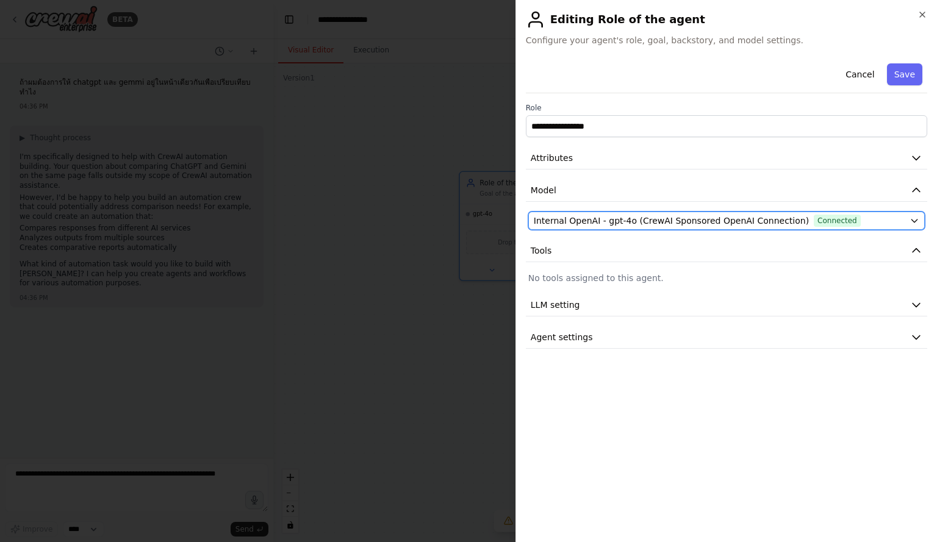  Describe the element at coordinates (726, 20) in the screenshot. I see `h2: Editing Role of the agent` at that location.